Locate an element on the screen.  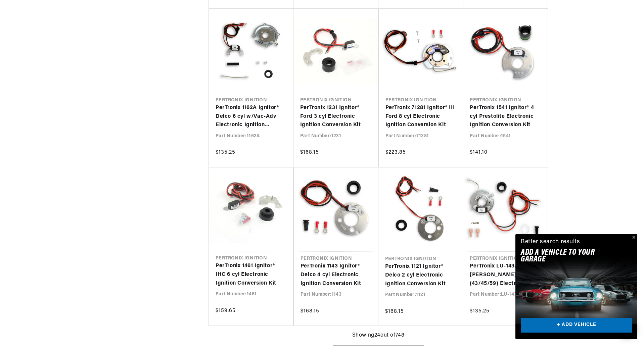
a: PerTronix 1162A Ignitor® Delco 6 cyl w/Vac-Adv Electronic Ignition Conversion Kit is located at coordinates (251, 116).